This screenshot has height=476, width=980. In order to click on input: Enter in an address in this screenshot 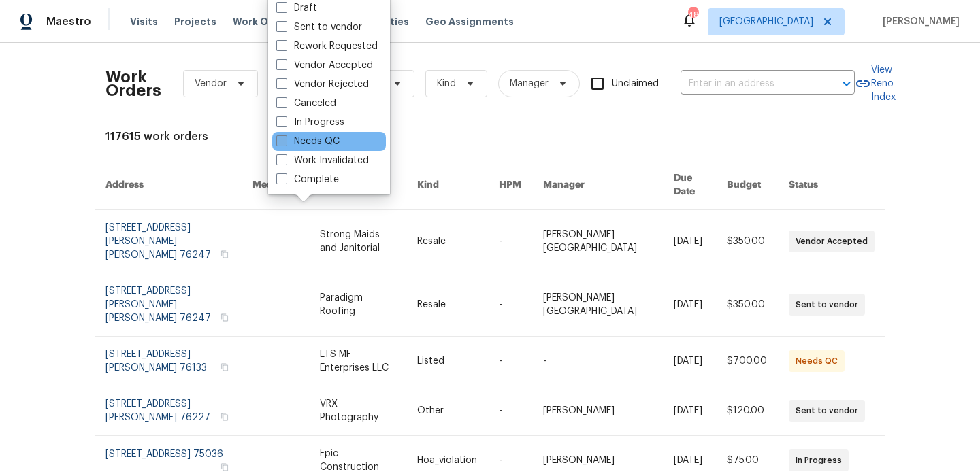, I will do `click(748, 83)`.